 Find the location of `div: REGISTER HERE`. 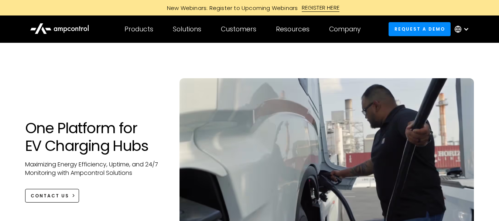

div: REGISTER HERE is located at coordinates (320, 8).